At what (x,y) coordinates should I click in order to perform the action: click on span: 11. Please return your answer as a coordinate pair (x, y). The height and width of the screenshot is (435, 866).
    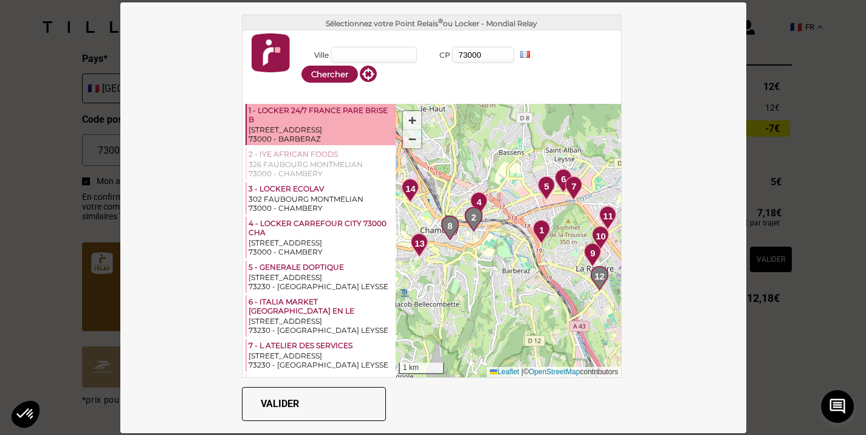
    Looking at the image, I should click on (608, 216).